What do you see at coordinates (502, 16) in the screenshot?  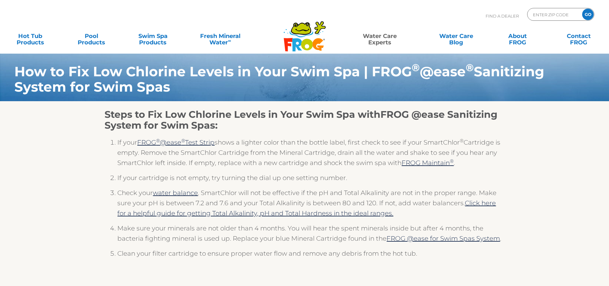 I see `p: Find A Dealer` at bounding box center [502, 16].